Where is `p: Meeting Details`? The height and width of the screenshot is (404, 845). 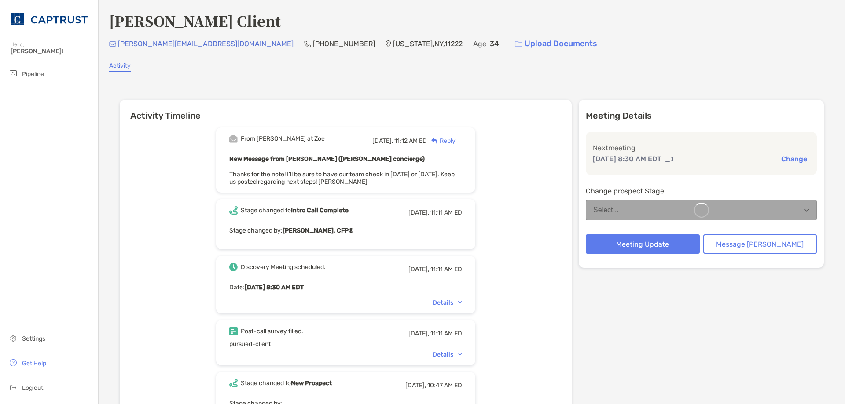 p: Meeting Details is located at coordinates (701, 116).